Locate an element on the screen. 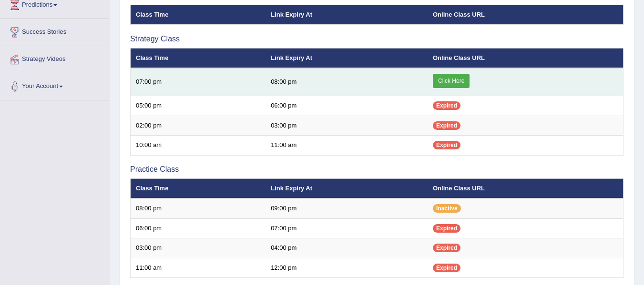 This screenshot has height=285, width=644. span: Inactive is located at coordinates (446, 208).